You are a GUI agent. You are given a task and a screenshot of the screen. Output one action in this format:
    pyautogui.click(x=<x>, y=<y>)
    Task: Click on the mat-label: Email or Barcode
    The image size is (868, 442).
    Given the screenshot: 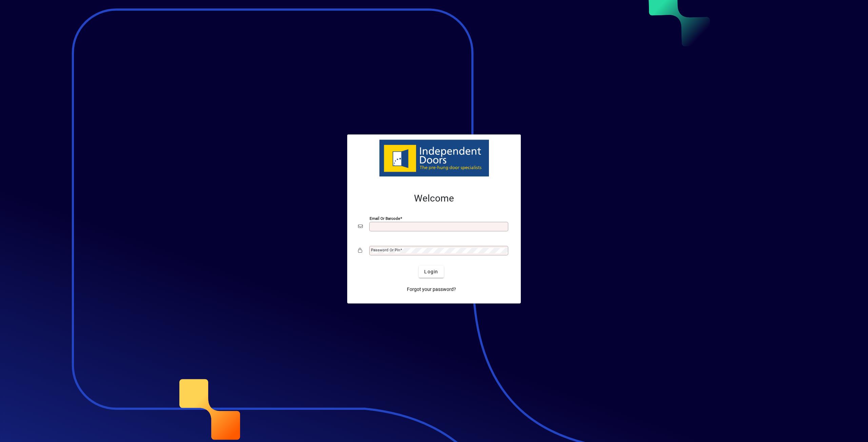 What is the action you would take?
    pyautogui.click(x=385, y=218)
    